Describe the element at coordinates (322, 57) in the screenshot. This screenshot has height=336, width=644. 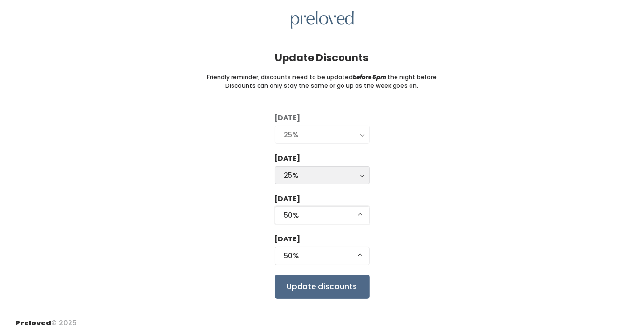
I see `h4: Update Discounts` at that location.